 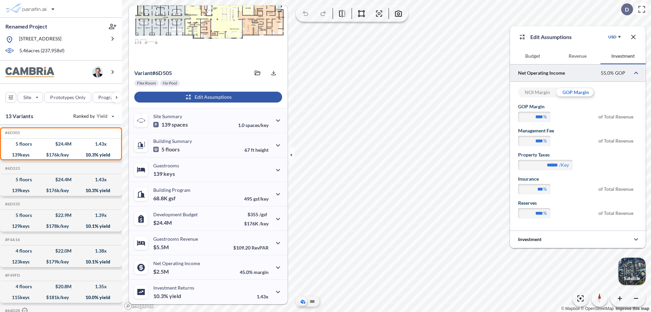 What do you see at coordinates (527, 203) in the screenshot?
I see `label: Reserves` at bounding box center [527, 203].